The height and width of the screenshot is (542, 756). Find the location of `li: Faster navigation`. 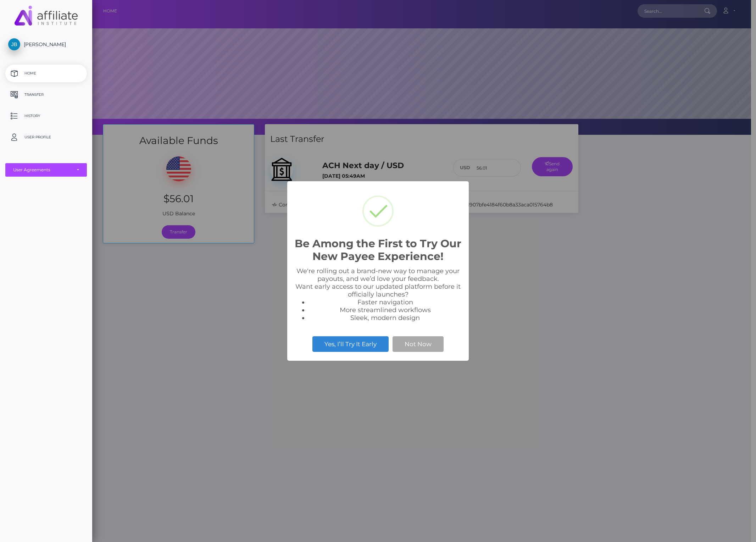

li: Faster navigation is located at coordinates (385, 302).